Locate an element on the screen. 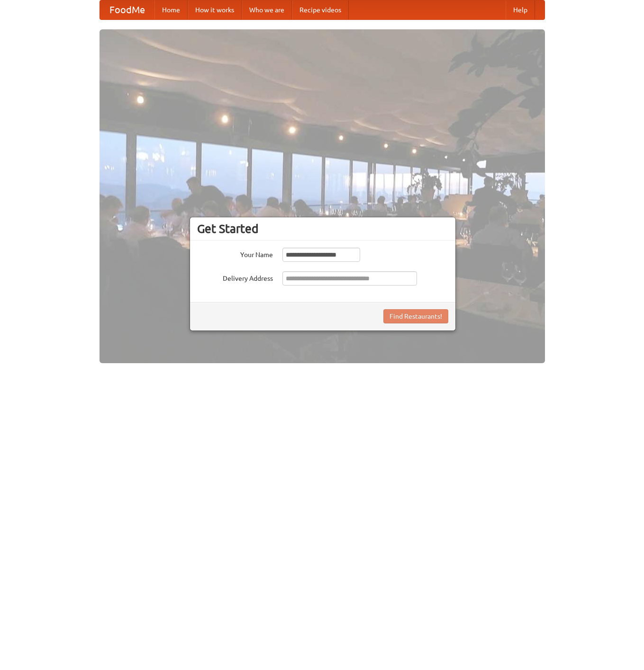 The image size is (644, 670). label: Delivery Address is located at coordinates (235, 277).